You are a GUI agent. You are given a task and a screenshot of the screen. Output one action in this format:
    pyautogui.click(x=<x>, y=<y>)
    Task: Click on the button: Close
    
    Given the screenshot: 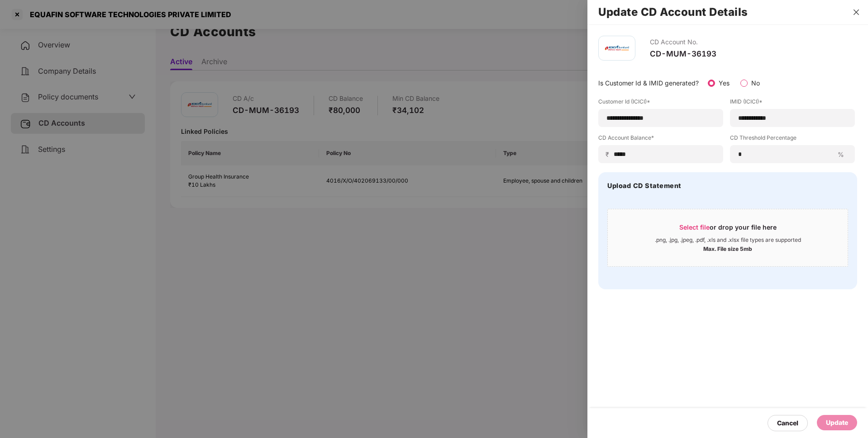 What is the action you would take?
    pyautogui.click(x=856, y=12)
    